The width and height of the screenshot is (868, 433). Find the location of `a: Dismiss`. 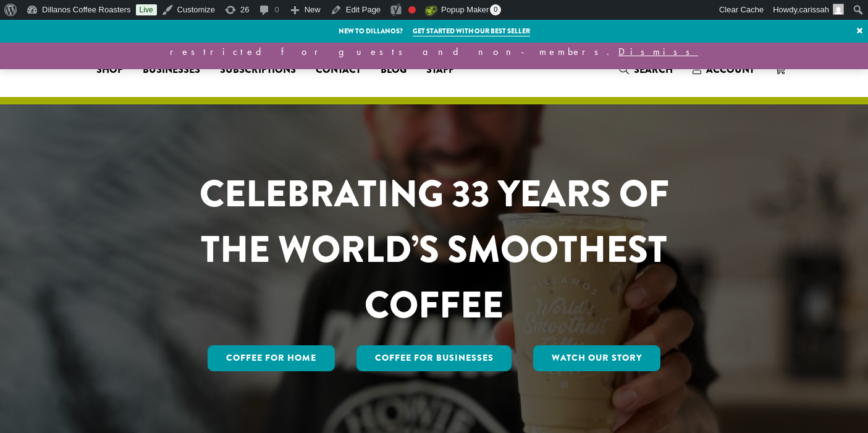

a: Dismiss is located at coordinates (658, 51).